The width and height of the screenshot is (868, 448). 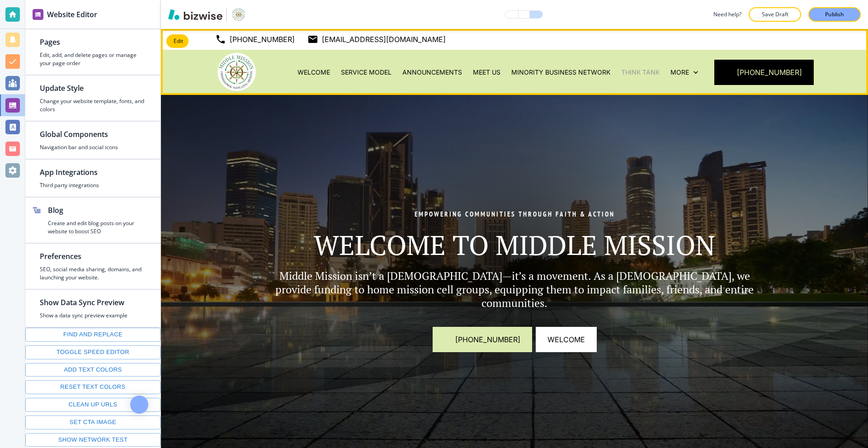 I want to click on h4: Third party integrations, so click(x=93, y=185).